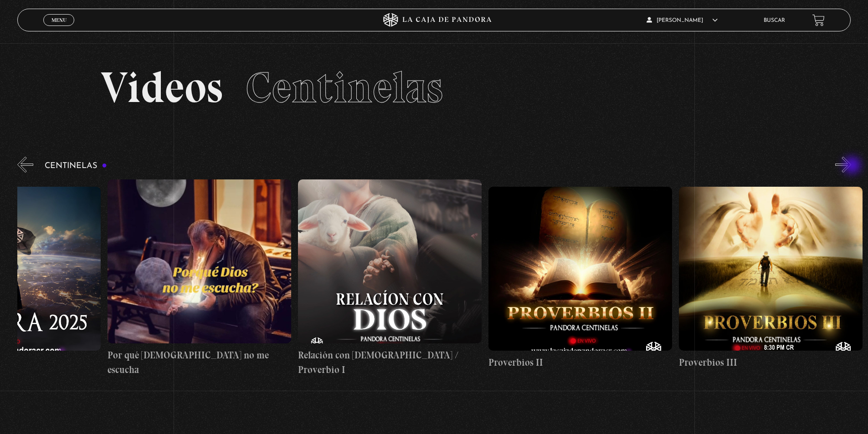 Image resolution: width=868 pixels, height=434 pixels. I want to click on h3: Centinelas, so click(76, 166).